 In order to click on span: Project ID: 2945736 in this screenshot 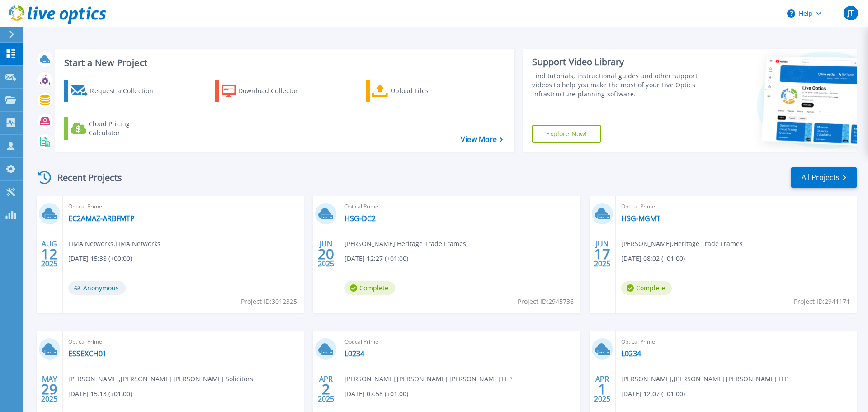, I will do `click(546, 301)`.